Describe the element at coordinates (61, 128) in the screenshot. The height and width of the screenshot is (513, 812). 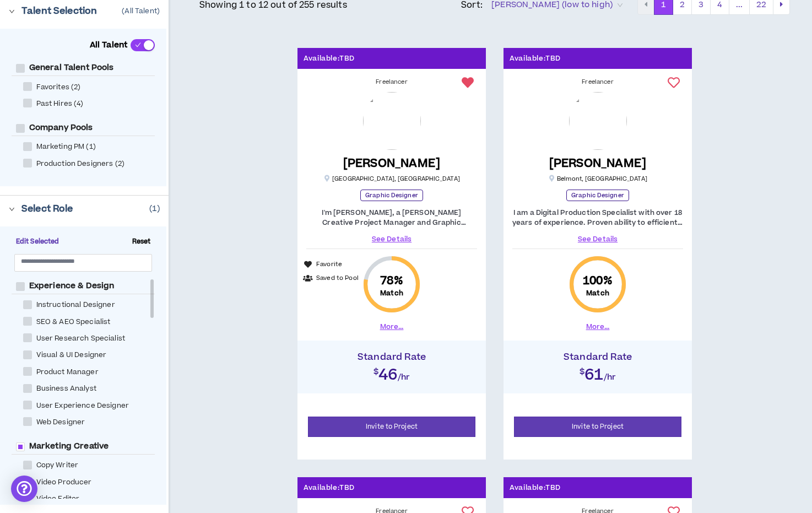
I see `span: Company Pools` at that location.